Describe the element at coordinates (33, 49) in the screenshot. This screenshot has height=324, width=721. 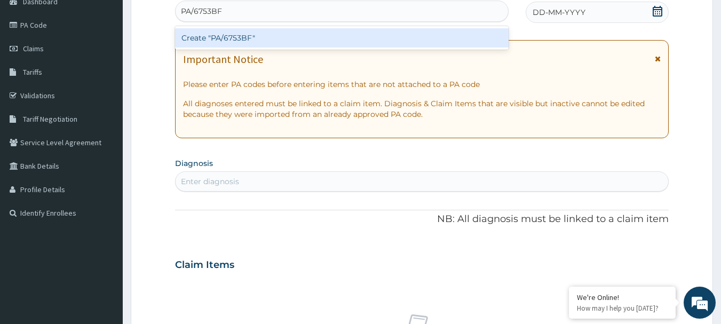
I see `span: Claims` at that location.